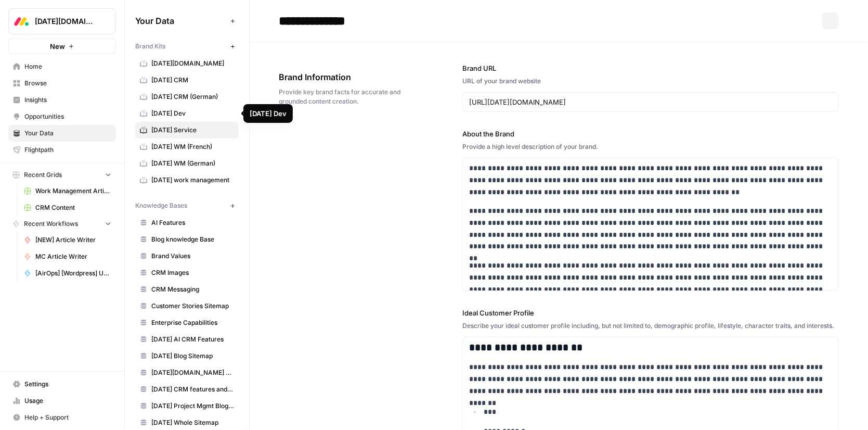  I want to click on span: AI Features, so click(193, 222).